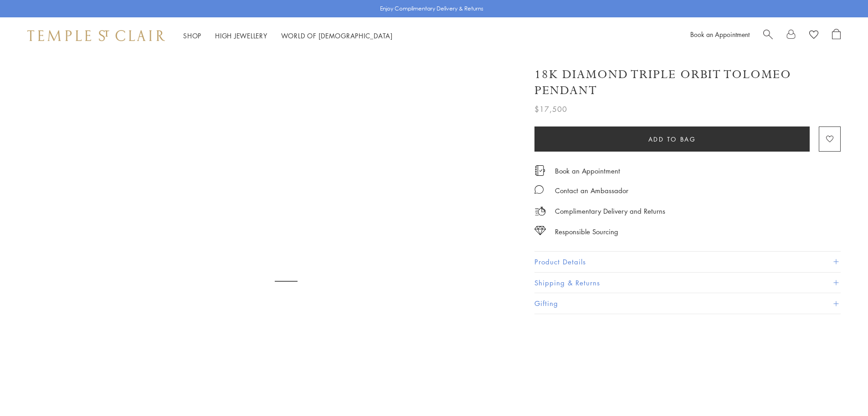 The image size is (868, 416). Describe the element at coordinates (688, 303) in the screenshot. I see `button: Gifting` at that location.